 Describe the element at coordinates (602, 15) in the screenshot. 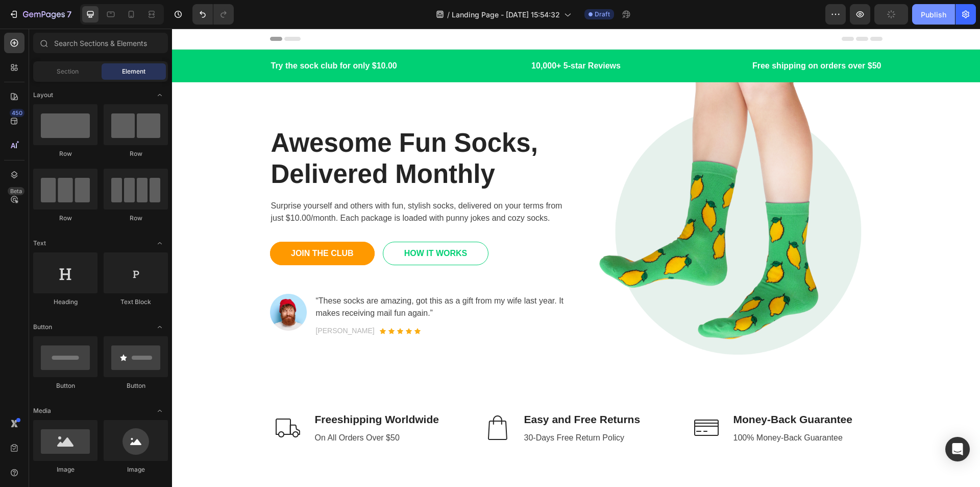

I see `span: Draft` at that location.